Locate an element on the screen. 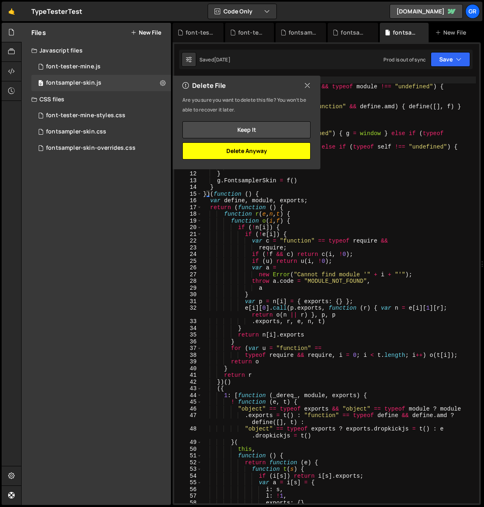 The image size is (484, 507). button: Delete Anyway is located at coordinates (246, 151).